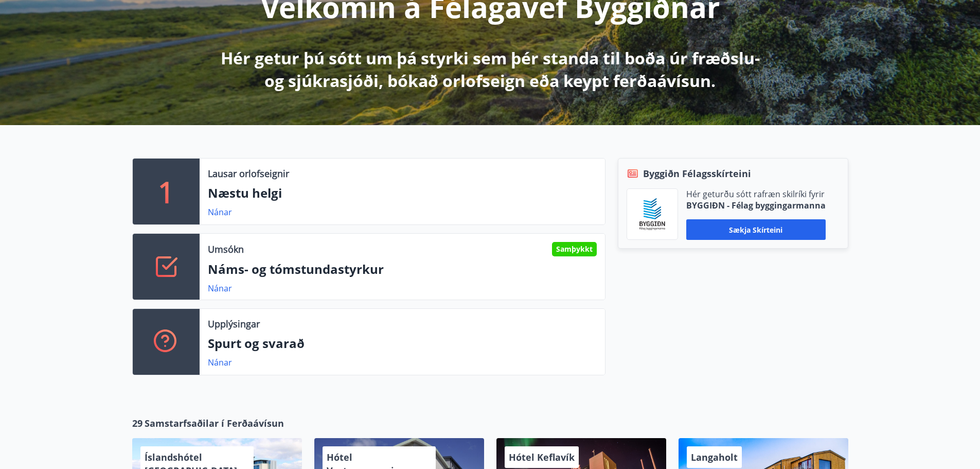  Describe the element at coordinates (226, 249) in the screenshot. I see `p: Umsókn` at that location.